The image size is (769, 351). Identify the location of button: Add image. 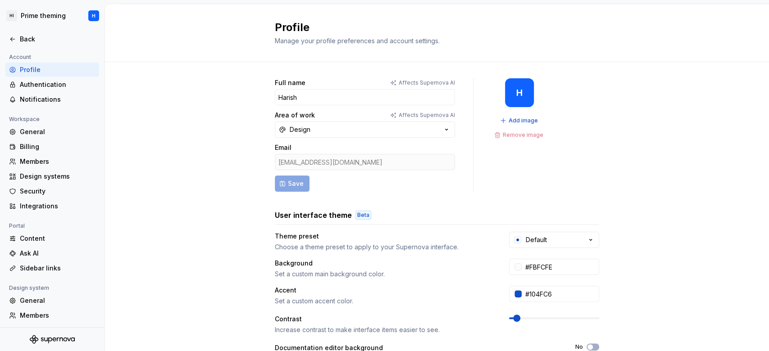
(520, 121).